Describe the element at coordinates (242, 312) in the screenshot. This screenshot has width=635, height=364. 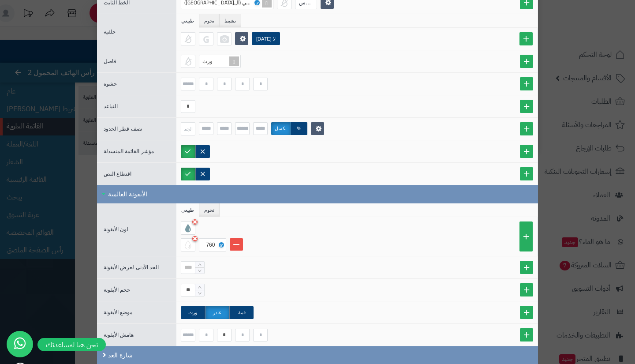
I see `font: قمة` at that location.